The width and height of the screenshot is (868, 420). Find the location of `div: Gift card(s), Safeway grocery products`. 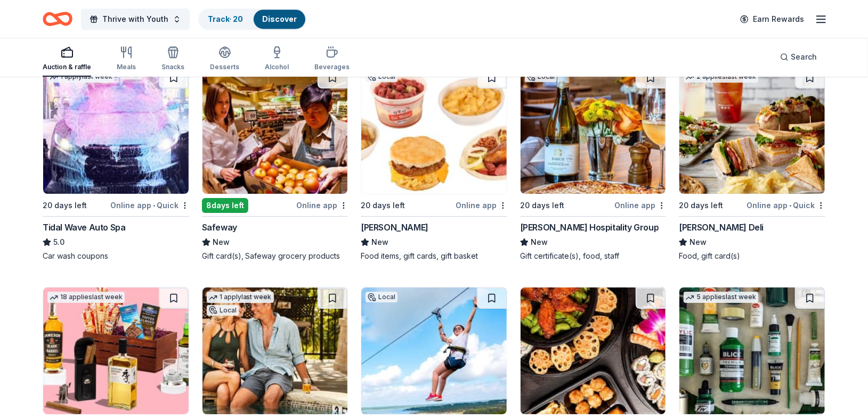

div: Gift card(s), Safeway grocery products is located at coordinates (275, 256).